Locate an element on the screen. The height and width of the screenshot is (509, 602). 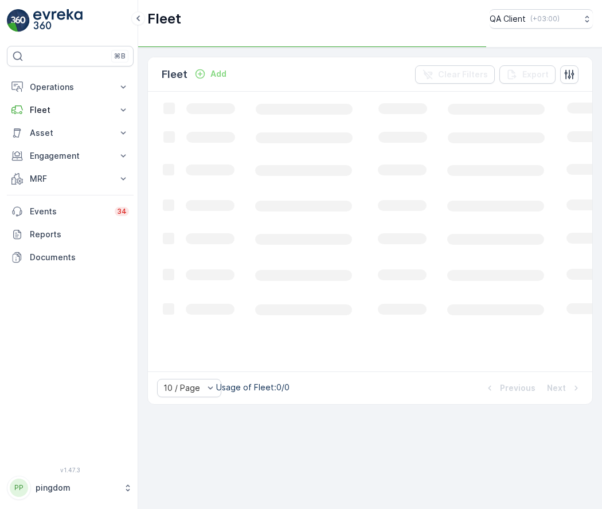
p: ( +03:00 ) is located at coordinates (545, 19).